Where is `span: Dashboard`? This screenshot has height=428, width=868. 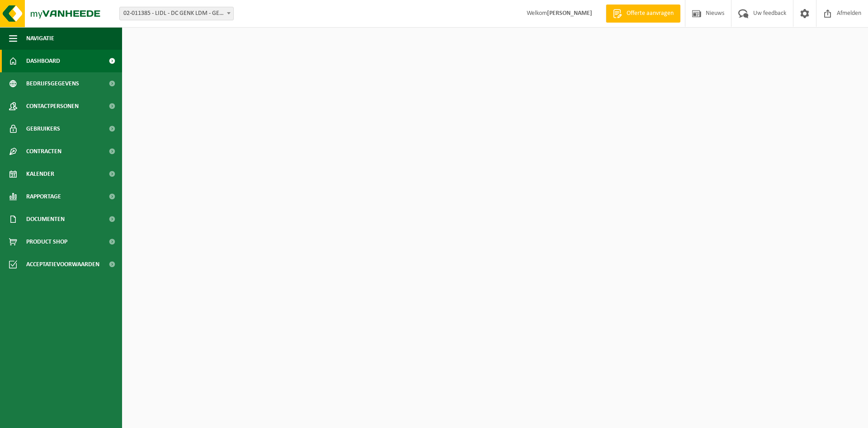
span: Dashboard is located at coordinates (43, 61).